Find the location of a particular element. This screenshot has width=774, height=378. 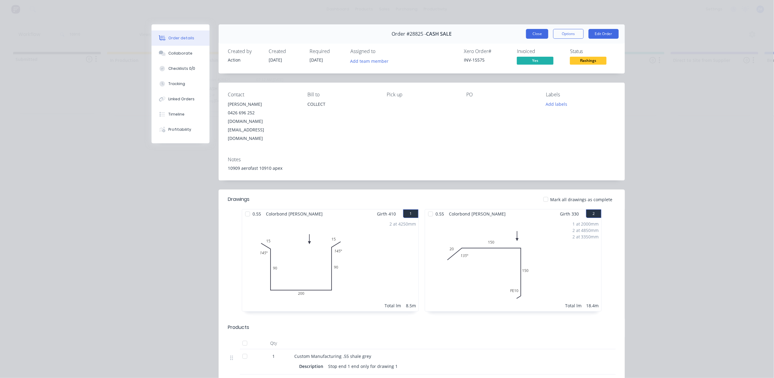

div: Required is located at coordinates (326, 51).